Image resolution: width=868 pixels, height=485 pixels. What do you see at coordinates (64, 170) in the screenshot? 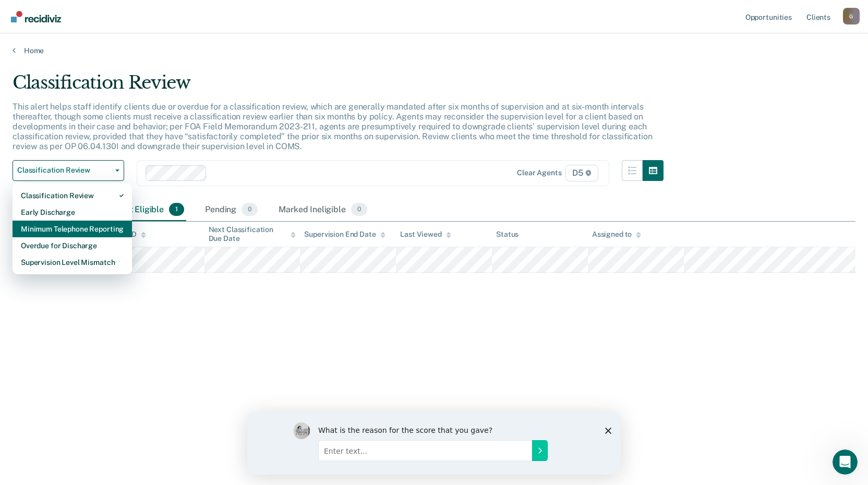
I see `span: Classification Review` at bounding box center [64, 170].